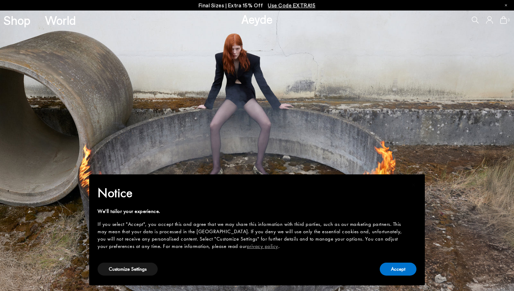  Describe the element at coordinates (251, 193) in the screenshot. I see `h2: Notice` at that location.